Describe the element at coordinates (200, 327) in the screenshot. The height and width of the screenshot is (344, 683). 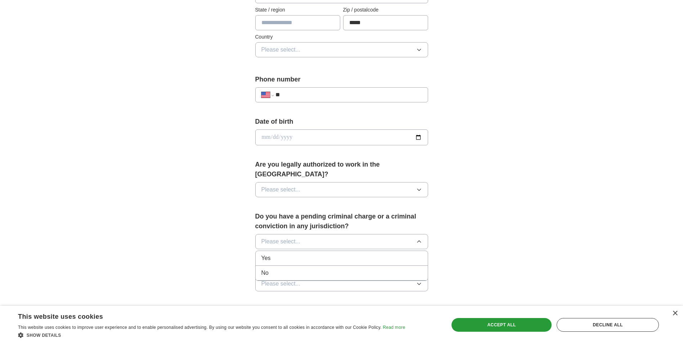
I see `span: This website uses cookies to improve user experience and to enable personalised advertising. By u...` at that location.